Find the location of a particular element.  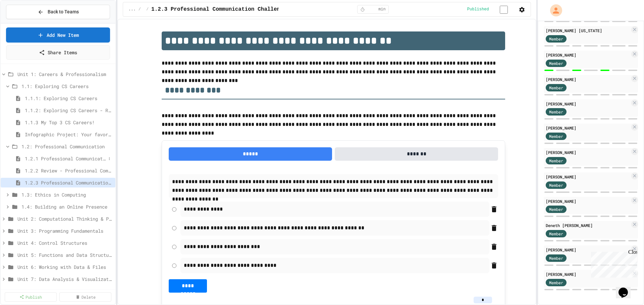

span: Unit 3: Programming Fundamentals is located at coordinates (65, 231).